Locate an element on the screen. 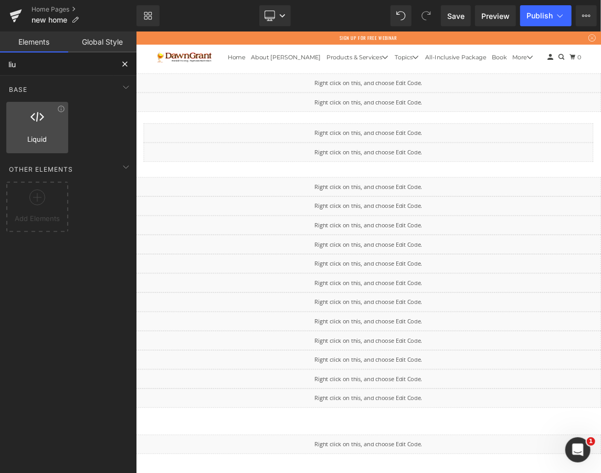 The width and height of the screenshot is (601, 473). div: View Information is located at coordinates (61, 109).